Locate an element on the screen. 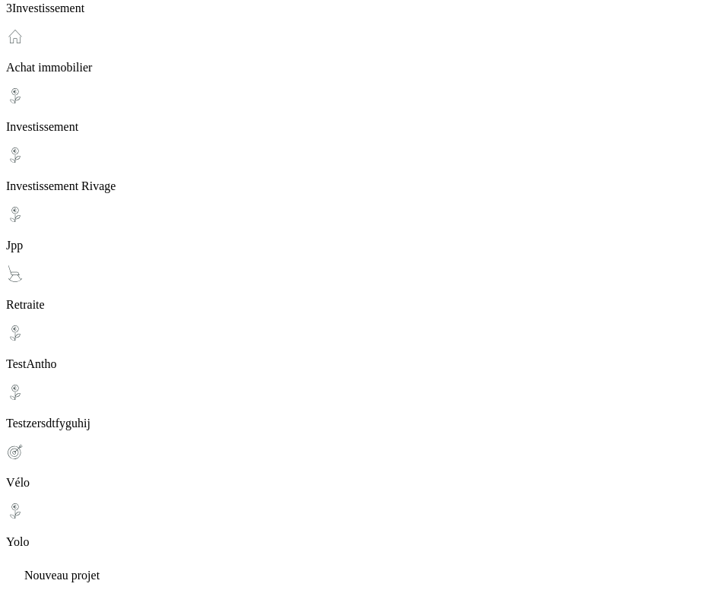 The image size is (719, 590). p: Testzersdtfyguhij is located at coordinates (360, 423).